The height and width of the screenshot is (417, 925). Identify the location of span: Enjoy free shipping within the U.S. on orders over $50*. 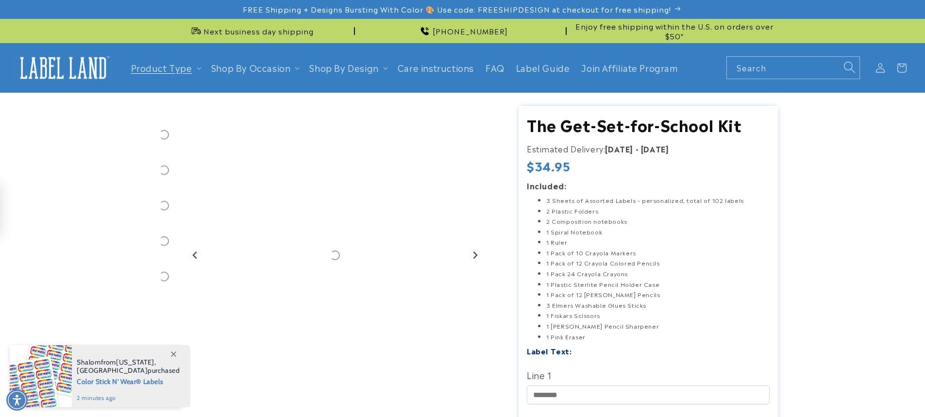
(675, 31).